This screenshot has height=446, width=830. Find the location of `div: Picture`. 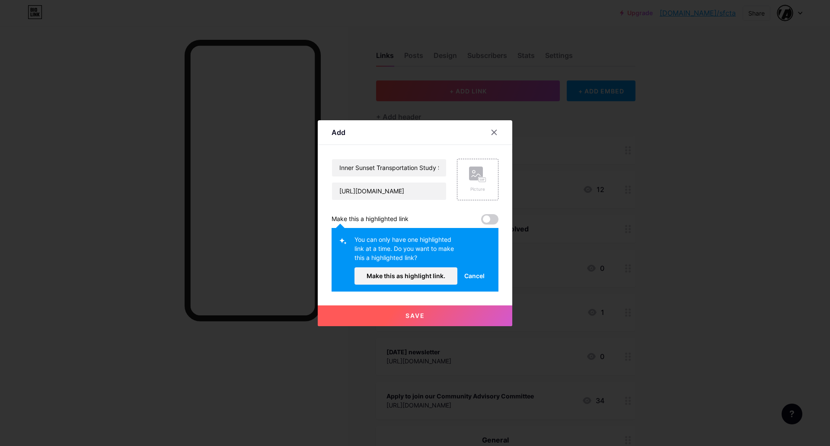

div: Picture is located at coordinates (478, 189).